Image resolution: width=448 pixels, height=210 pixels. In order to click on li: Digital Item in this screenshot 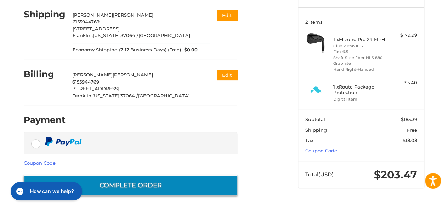, I will do `click(360, 99)`.